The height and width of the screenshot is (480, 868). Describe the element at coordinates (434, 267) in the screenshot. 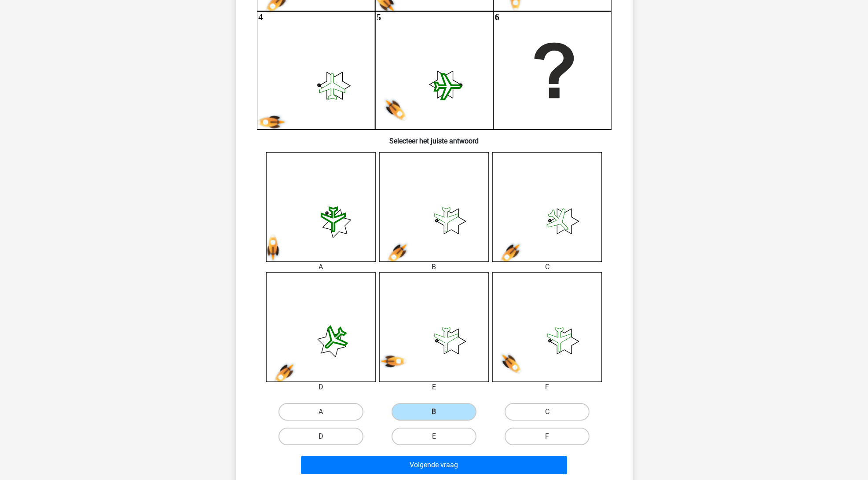

I see `div: B` at that location.